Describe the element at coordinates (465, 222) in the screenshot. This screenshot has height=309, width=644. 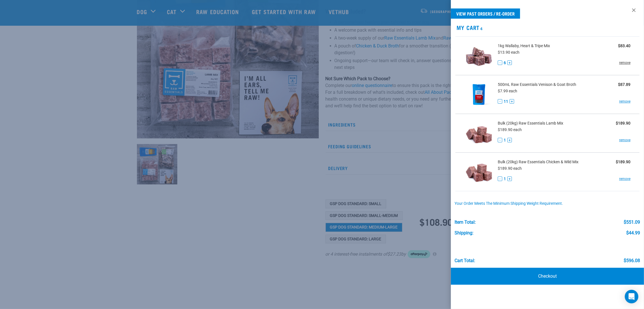
I see `div: Item Total:` at that location.